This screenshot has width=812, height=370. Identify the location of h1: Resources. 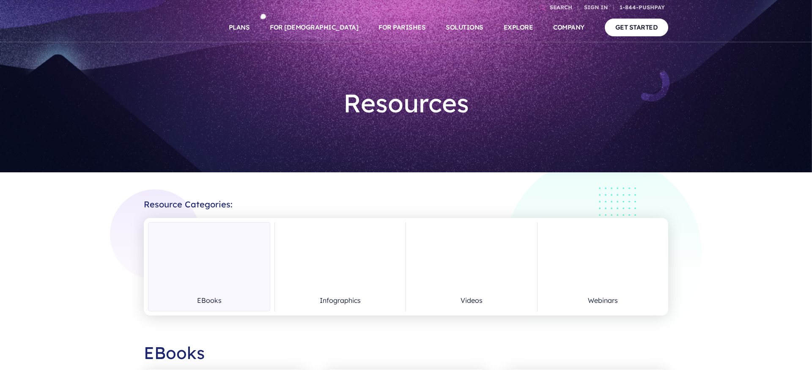
(406, 103).